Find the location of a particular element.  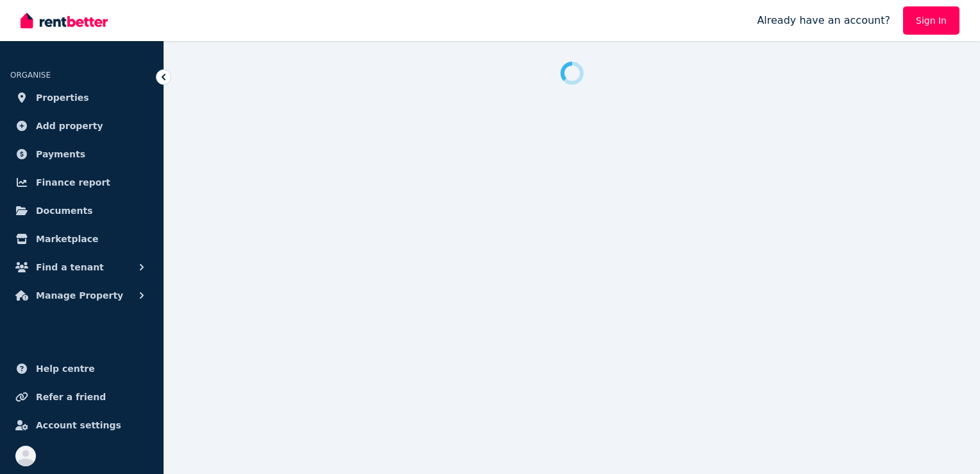

span: Finance report is located at coordinates (73, 182).